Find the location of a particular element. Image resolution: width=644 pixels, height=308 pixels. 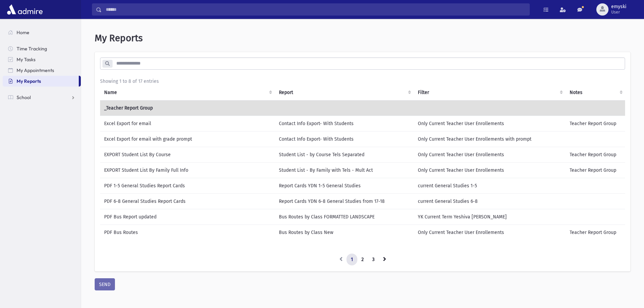

td: Student List - By Family with Tels - Mult Act is located at coordinates (344, 170).